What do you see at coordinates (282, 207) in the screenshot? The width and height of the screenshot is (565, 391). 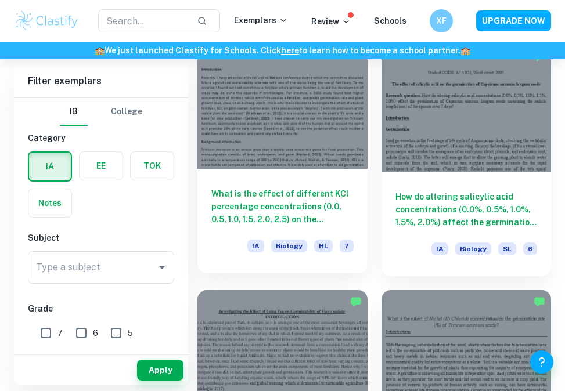 I see `h6: What is the effect of different KCl percentage concentrations (0.0, 0.5, 1.0, 1.5, 2.0, 2.5) on t...` at bounding box center [282, 207].